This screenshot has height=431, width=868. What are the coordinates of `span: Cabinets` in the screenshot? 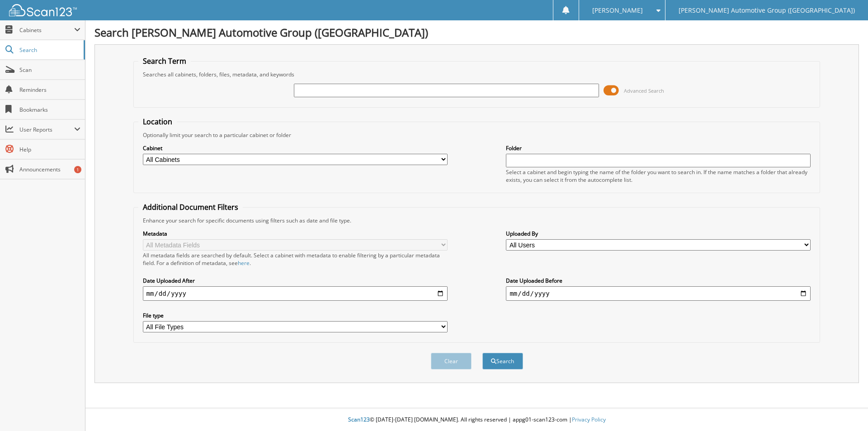 It's located at (47, 30).